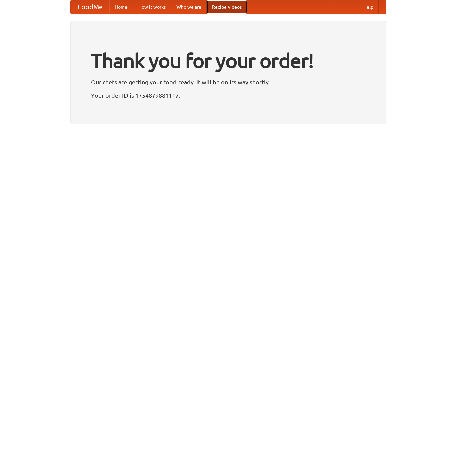 This screenshot has width=456, height=475. I want to click on a: Who we are, so click(189, 7).